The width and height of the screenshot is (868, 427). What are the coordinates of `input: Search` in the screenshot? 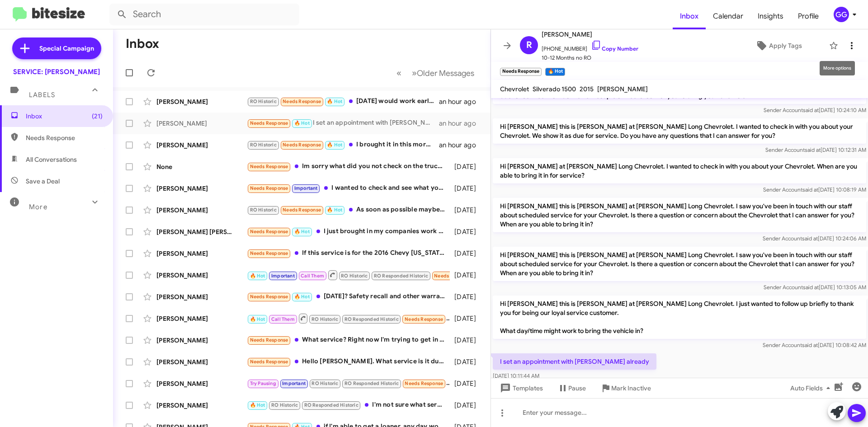 It's located at (205, 14).